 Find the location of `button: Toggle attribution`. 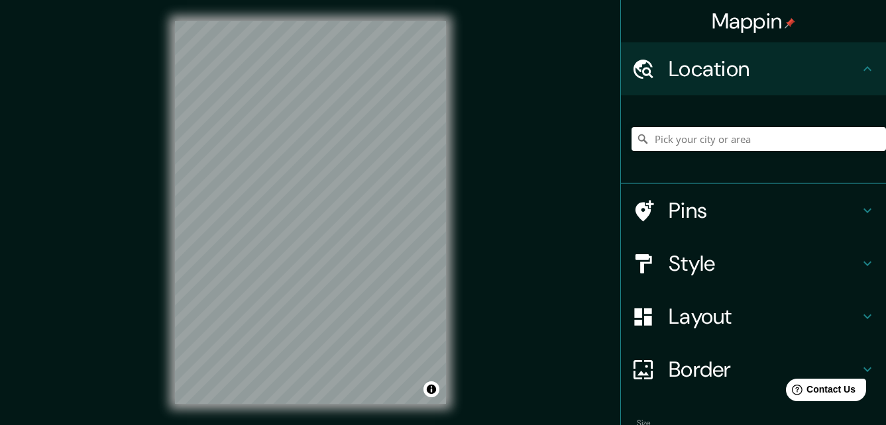

button: Toggle attribution is located at coordinates (431, 390).